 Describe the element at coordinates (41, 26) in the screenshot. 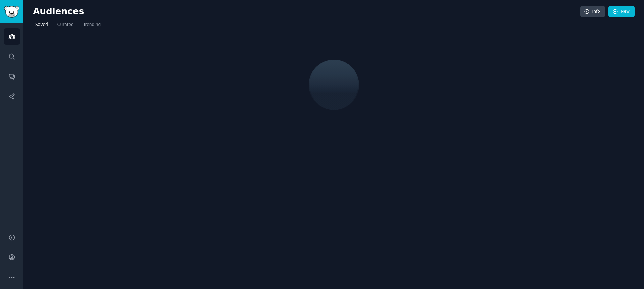

I see `a: Saved` at that location.